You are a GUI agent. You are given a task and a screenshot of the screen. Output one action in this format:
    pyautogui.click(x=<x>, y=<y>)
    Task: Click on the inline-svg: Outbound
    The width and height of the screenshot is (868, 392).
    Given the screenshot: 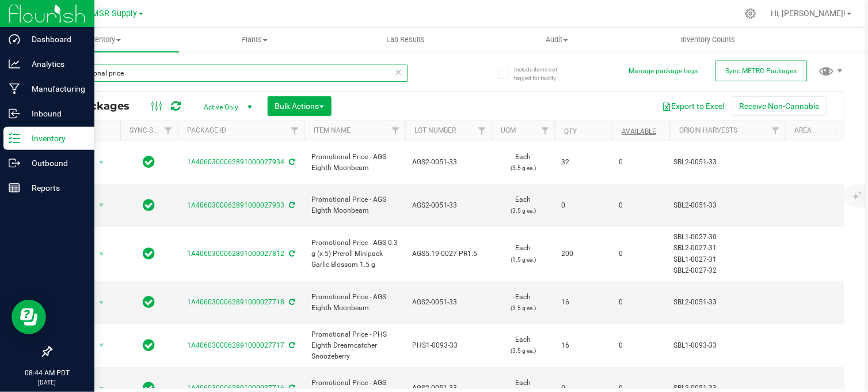 What is the action you would take?
    pyautogui.click(x=14, y=163)
    